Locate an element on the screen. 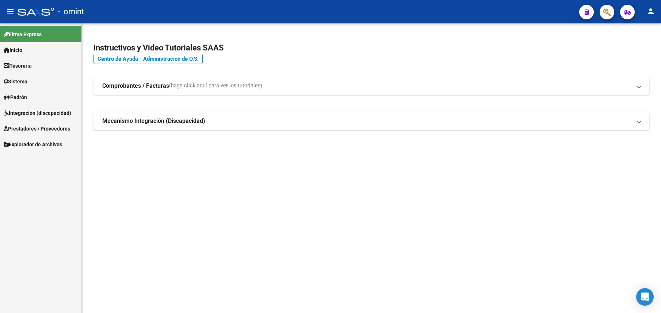  span: Tesorería is located at coordinates (18, 66).